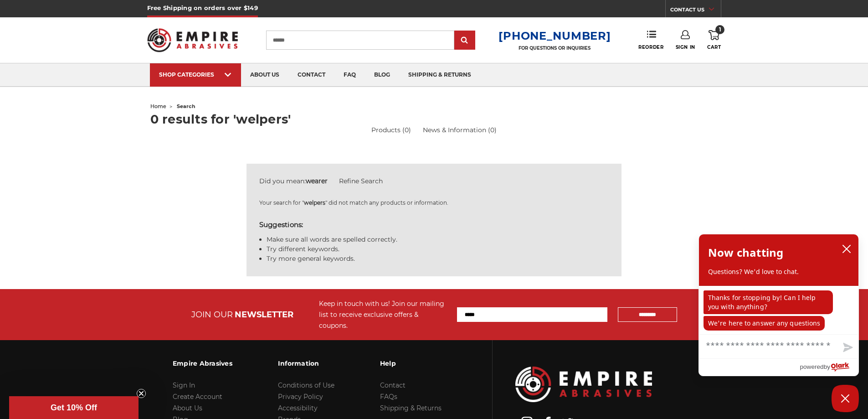  What do you see at coordinates (651, 39) in the screenshot?
I see `a: Reorder` at bounding box center [651, 39].